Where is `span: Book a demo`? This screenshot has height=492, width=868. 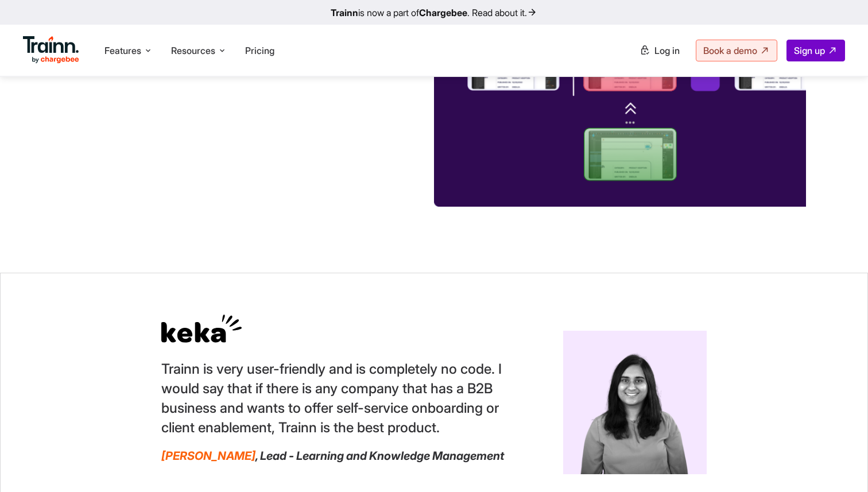 span: Book a demo is located at coordinates (730, 50).